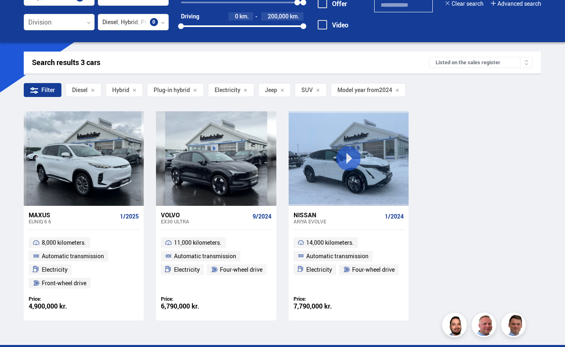  Describe the element at coordinates (307, 90) in the screenshot. I see `font: SUV` at that location.